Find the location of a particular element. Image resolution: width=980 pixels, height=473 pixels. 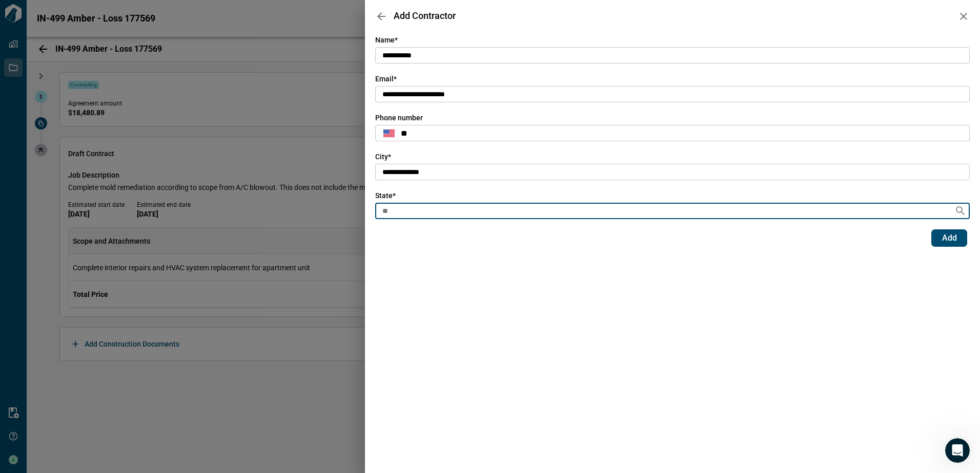

span: City * is located at coordinates (383, 157).